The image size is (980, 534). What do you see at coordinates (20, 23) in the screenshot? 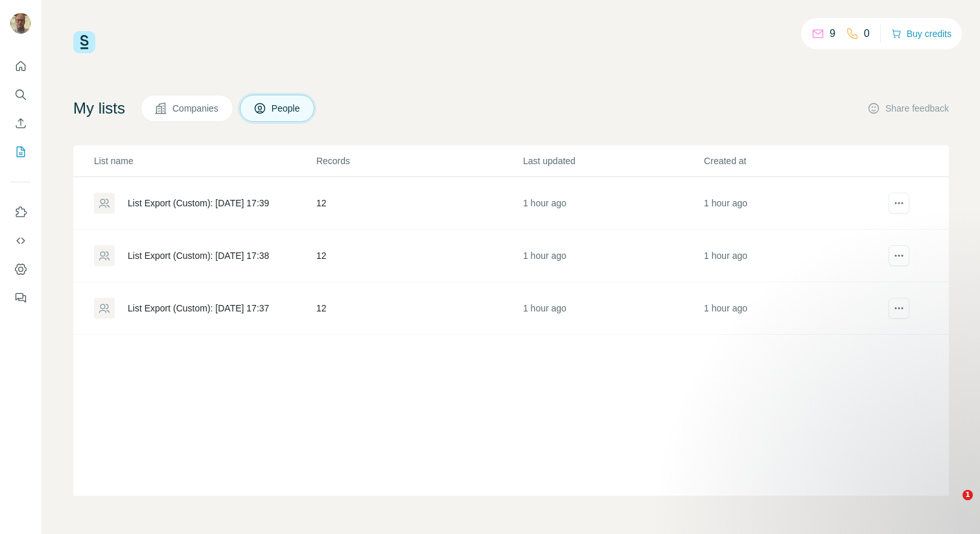
I see `img: Avatar` at bounding box center [20, 23].